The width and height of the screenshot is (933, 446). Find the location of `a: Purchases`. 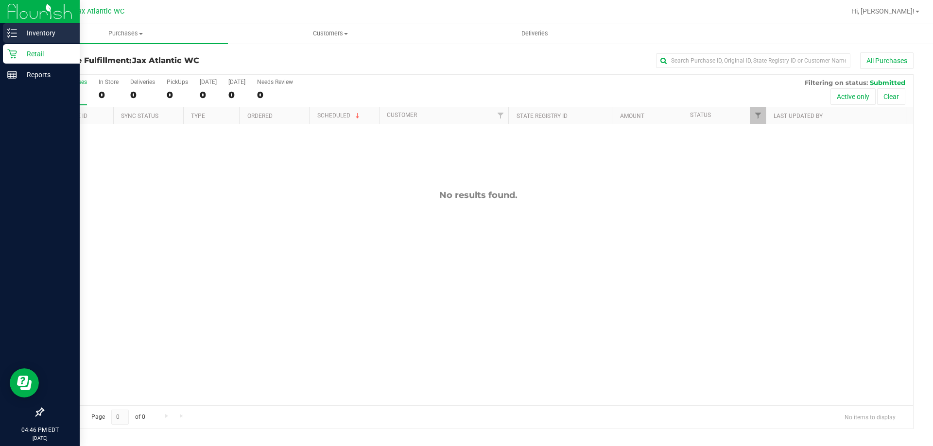

a: Purchases is located at coordinates (125, 34).